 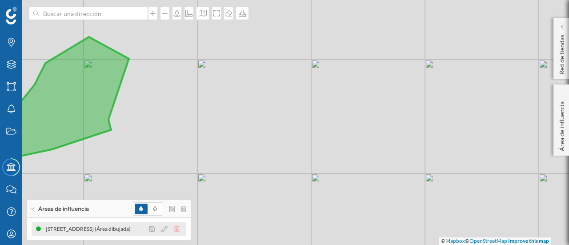 I want to click on img: Geoblink Logo, so click(x=11, y=16).